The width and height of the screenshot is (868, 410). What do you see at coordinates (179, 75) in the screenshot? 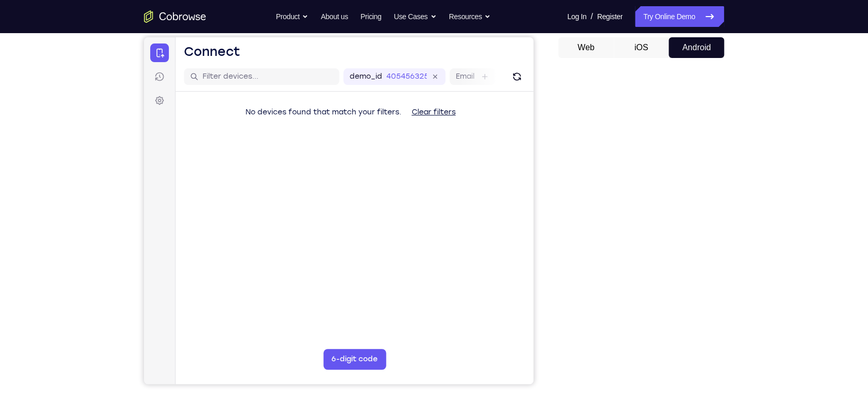
I see `span: No devices found that match your filters.` at bounding box center [179, 75].